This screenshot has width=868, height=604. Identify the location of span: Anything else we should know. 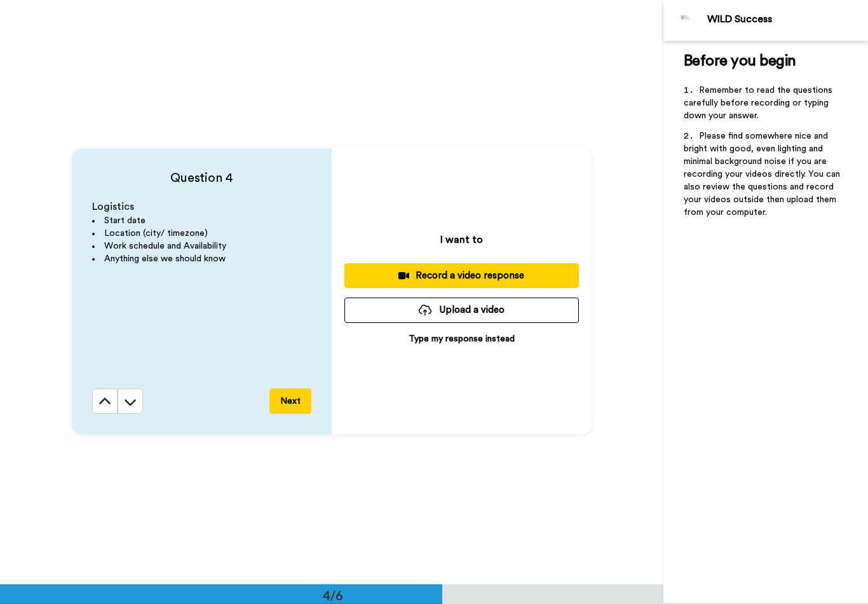
(165, 259).